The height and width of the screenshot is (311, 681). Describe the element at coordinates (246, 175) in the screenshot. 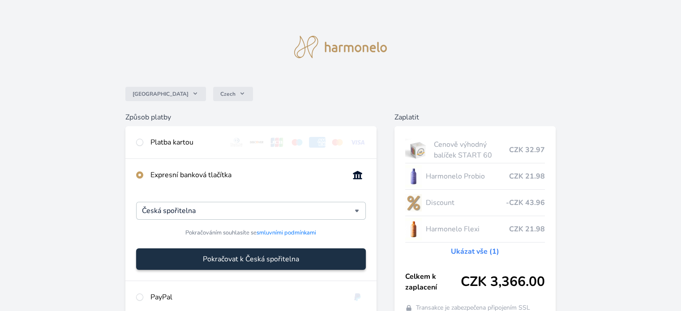

I see `div: Expresní banková tlačítka` at that location.